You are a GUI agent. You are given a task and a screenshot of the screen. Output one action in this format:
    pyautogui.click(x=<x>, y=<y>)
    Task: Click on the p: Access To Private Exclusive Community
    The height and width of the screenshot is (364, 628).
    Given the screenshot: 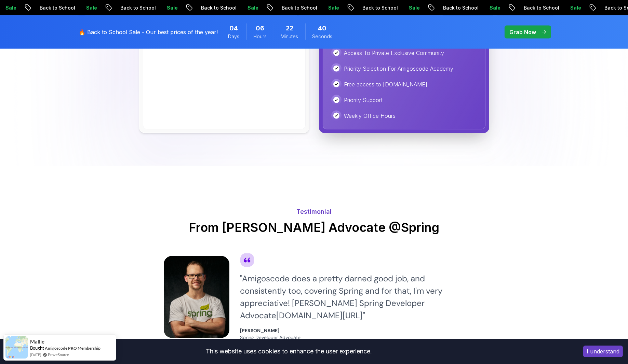 What is the action you would take?
    pyautogui.click(x=394, y=53)
    